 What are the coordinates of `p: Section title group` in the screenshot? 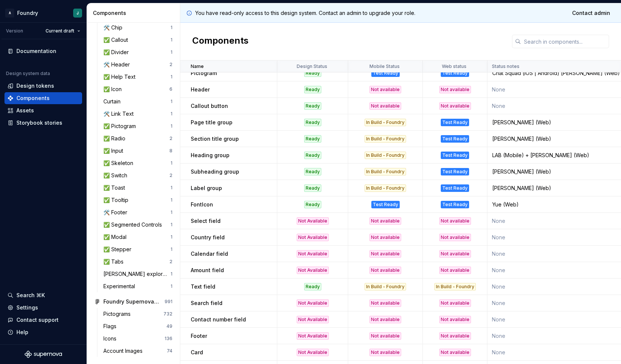 It's located at (214, 139).